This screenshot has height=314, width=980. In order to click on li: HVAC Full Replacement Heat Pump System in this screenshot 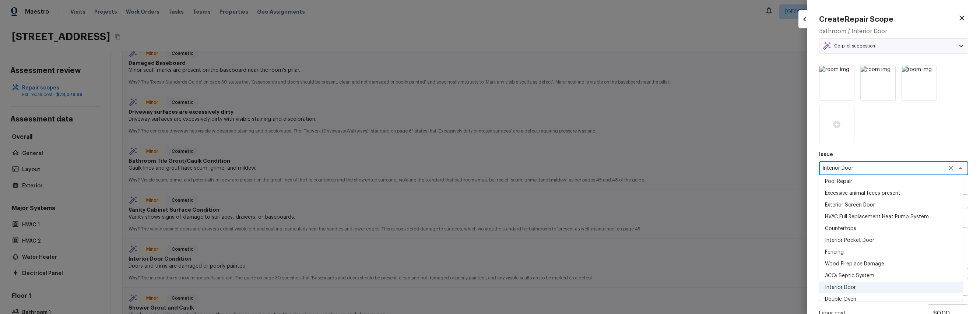, I will do `click(890, 217)`.